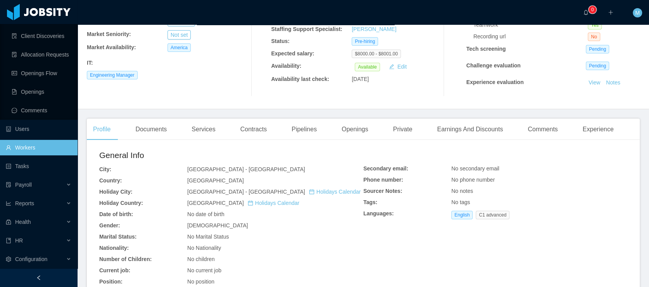 The image size is (649, 287). I want to click on a: View, so click(594, 83).